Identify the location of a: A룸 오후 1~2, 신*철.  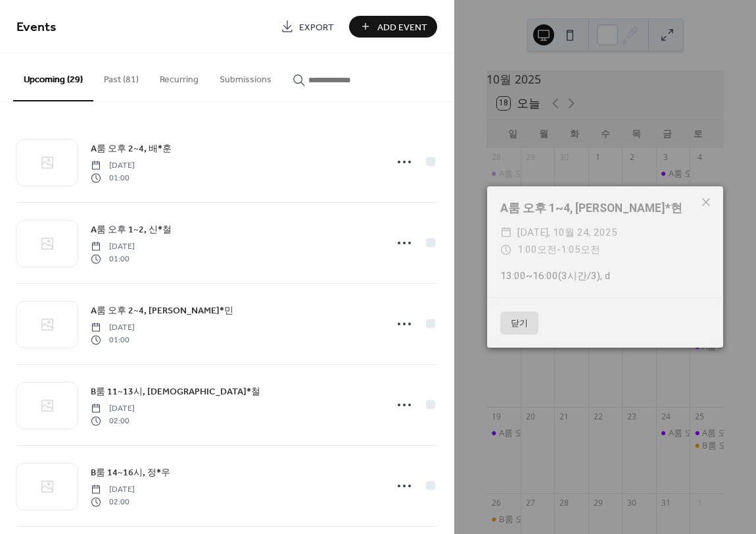
(131, 229).